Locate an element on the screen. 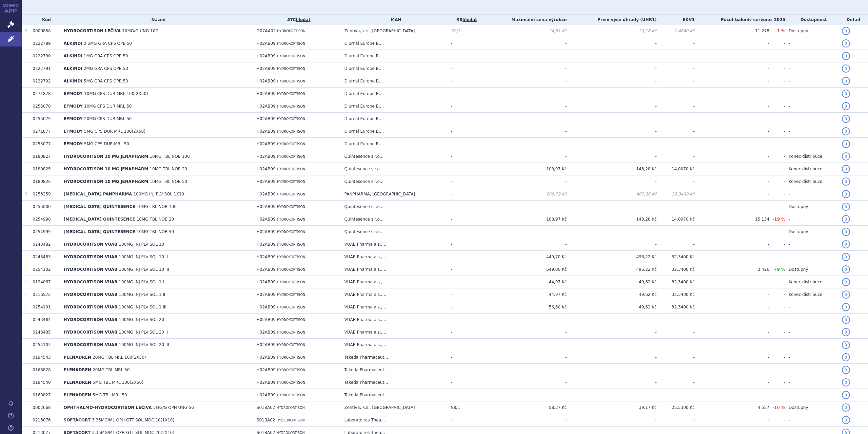 The image size is (868, 434). th: Detail is located at coordinates (853, 20).